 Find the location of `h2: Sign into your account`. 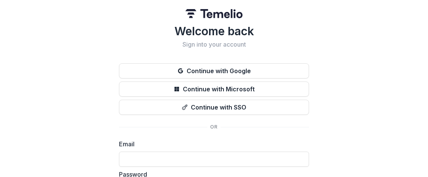

h2: Sign into your account is located at coordinates (214, 44).